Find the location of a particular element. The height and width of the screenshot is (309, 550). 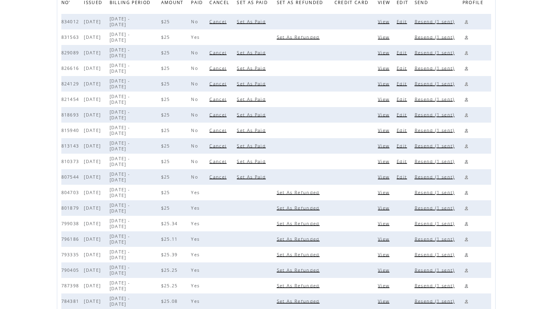

a: Edit is located at coordinates (403, 146).